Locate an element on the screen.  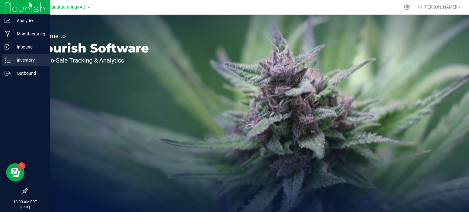
p: Flourish Software is located at coordinates (91, 48).